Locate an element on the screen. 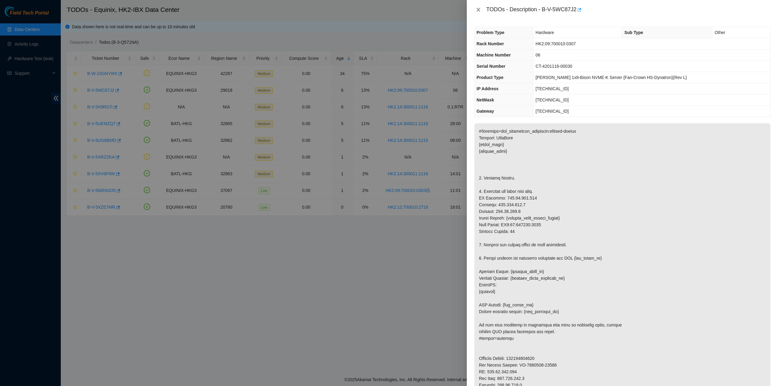 The image size is (778, 386). span: Product Type is located at coordinates (490, 77).